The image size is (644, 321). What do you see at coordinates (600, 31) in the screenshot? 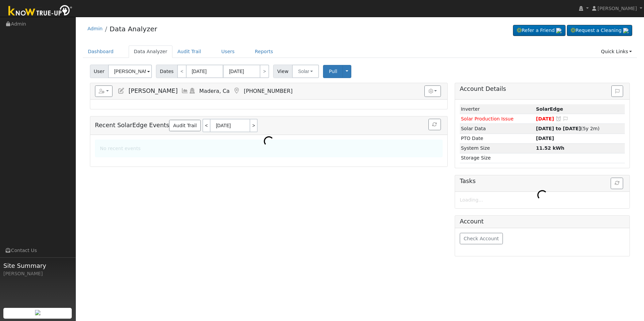
I see `a: Request a Cleaning` at bounding box center [600, 31].